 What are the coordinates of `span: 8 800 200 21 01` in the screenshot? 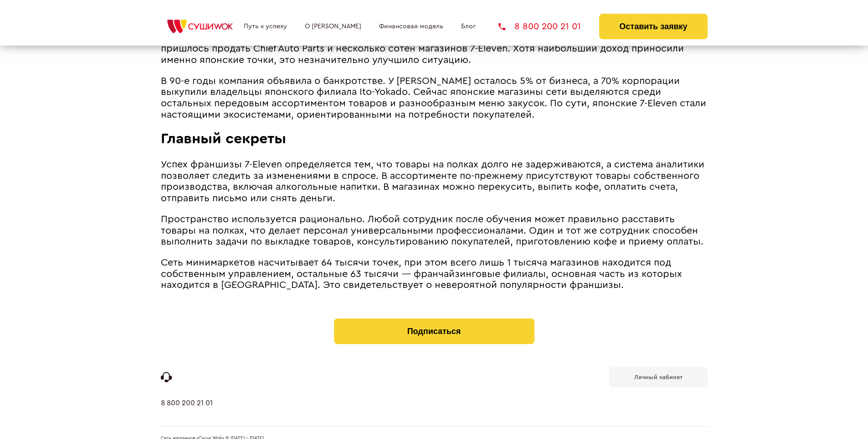 It's located at (548, 26).